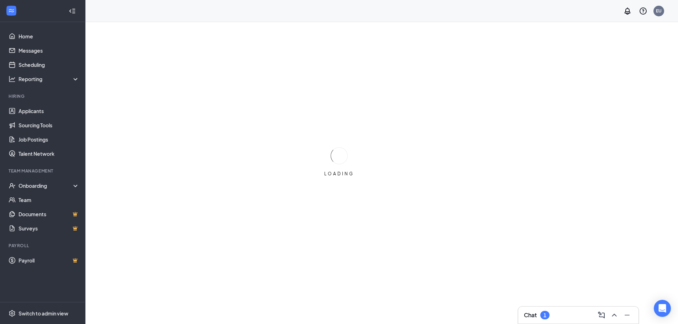 This screenshot has height=324, width=678. Describe the element at coordinates (49, 65) in the screenshot. I see `a: Scheduling` at that location.